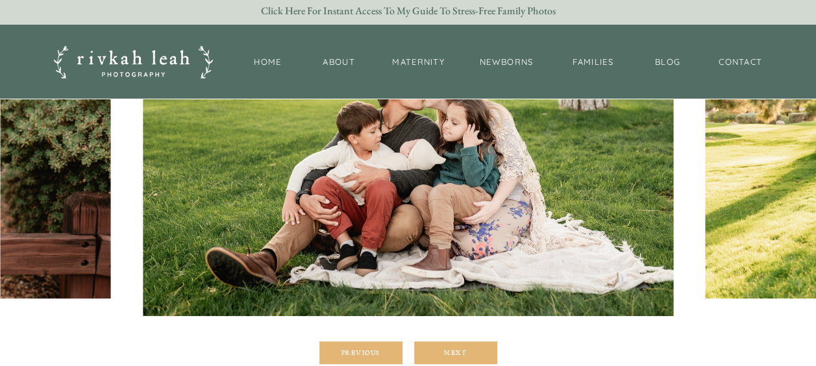 Image resolution: width=816 pixels, height=366 pixels. I want to click on a: newborns, so click(506, 62).